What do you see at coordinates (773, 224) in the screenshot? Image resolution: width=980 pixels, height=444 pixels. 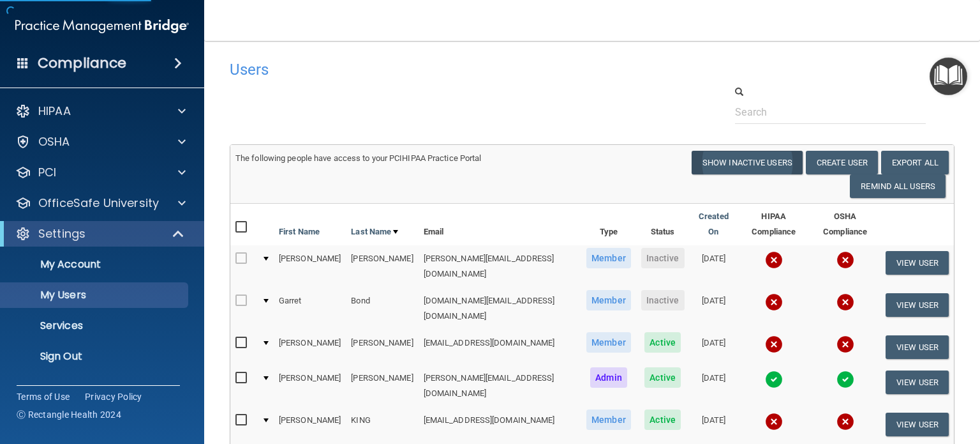 I see `th: HIPAA Compliance` at bounding box center [773, 224].